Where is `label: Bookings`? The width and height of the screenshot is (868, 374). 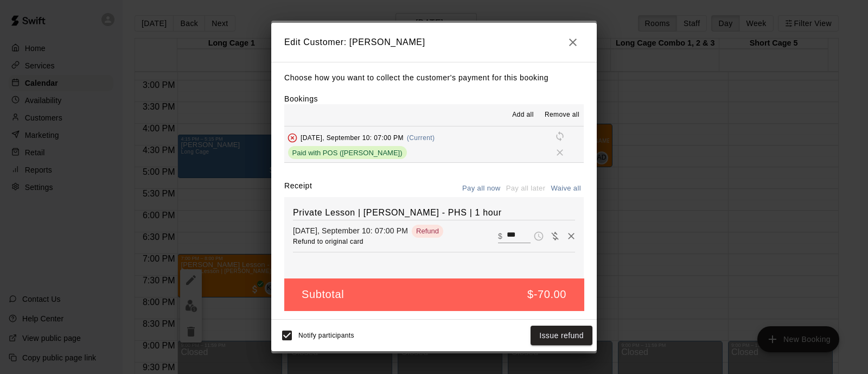
label: Bookings is located at coordinates (301, 99).